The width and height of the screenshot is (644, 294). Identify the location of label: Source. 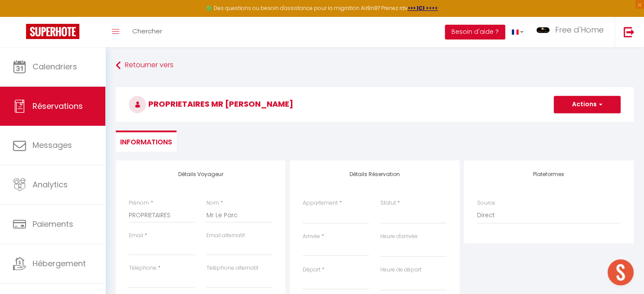
(486, 203).